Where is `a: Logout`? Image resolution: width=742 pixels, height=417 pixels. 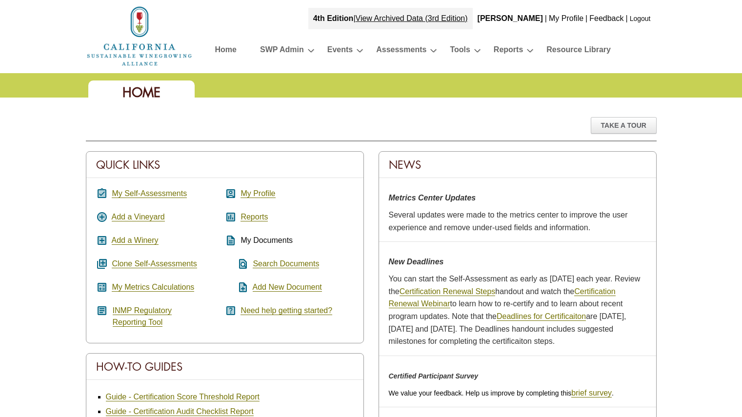 a: Logout is located at coordinates (640, 19).